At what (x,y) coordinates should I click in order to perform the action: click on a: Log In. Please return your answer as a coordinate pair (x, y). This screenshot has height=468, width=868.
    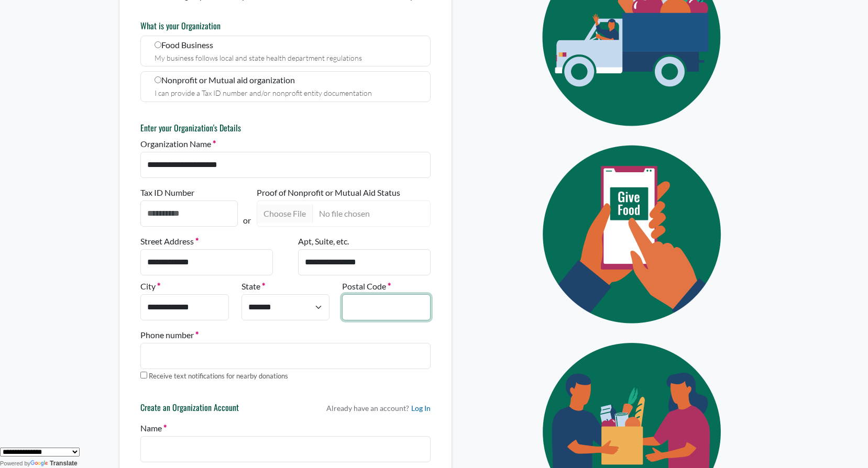
    Looking at the image, I should click on (421, 408).